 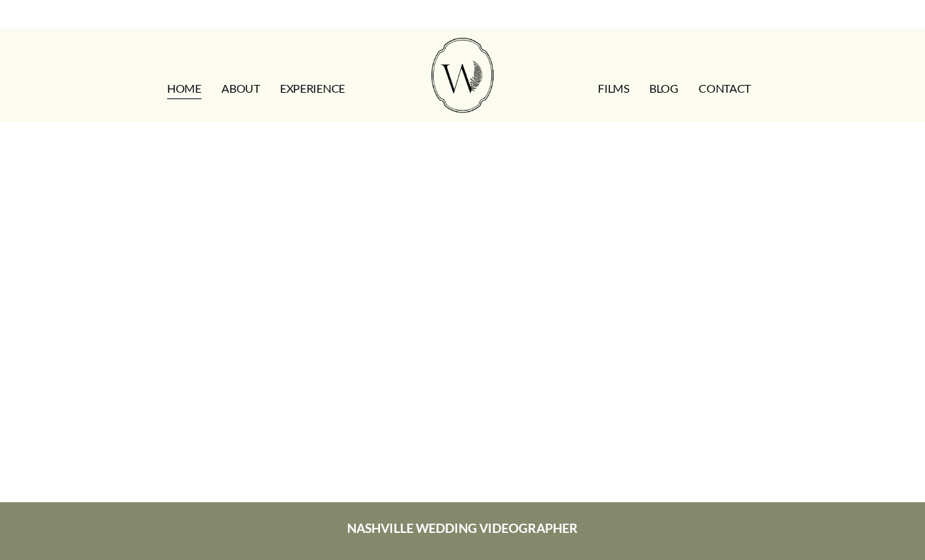 What do you see at coordinates (462, 528) in the screenshot?
I see `strong: NASHVILLE WEDDING VIDEOGRAPHER` at bounding box center [462, 528].